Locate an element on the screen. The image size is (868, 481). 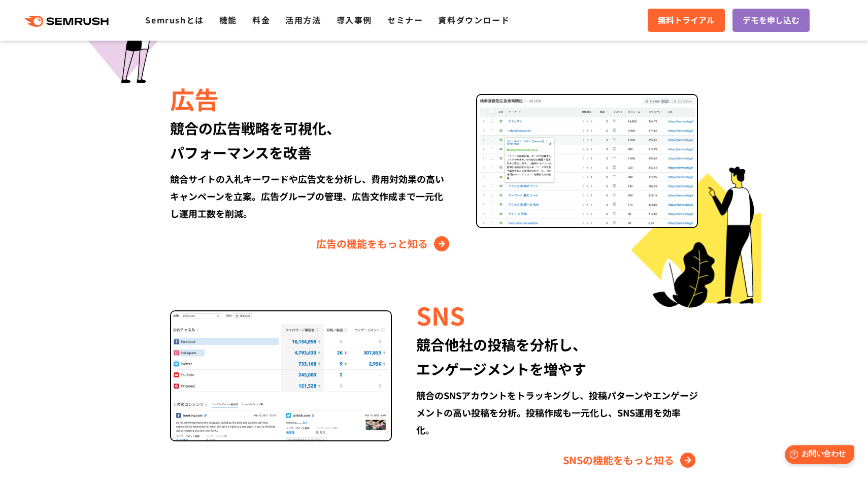
a: 無料トライアル is located at coordinates (686, 21).